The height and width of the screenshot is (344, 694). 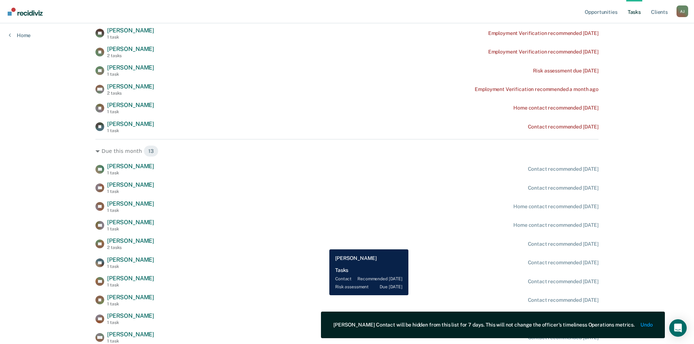 What do you see at coordinates (25, 12) in the screenshot?
I see `img: Recidiviz` at bounding box center [25, 12].